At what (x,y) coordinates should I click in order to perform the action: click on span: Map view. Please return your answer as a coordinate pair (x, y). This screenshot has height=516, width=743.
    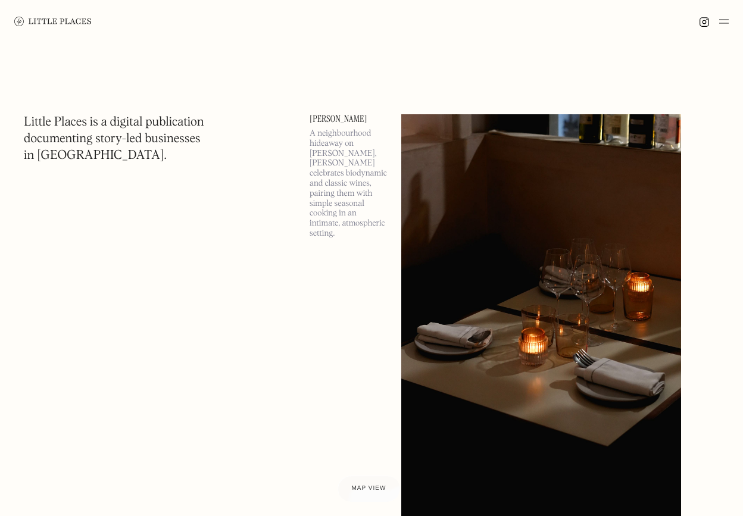
    Looking at the image, I should click on (369, 488).